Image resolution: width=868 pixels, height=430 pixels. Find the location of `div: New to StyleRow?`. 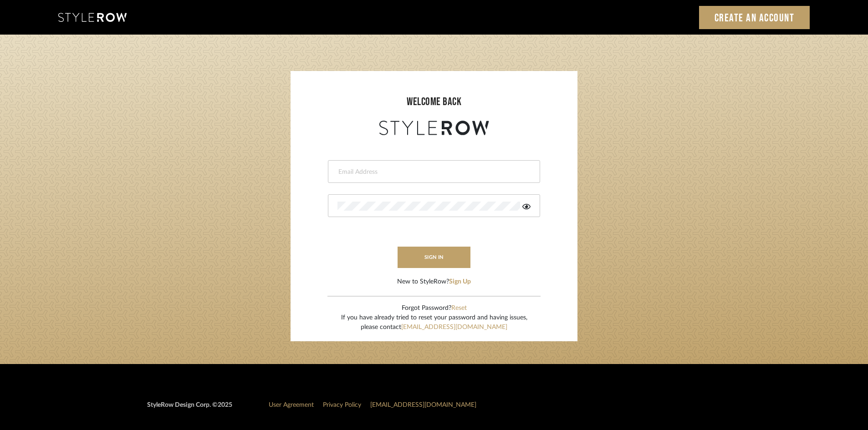

div: New to StyleRow? is located at coordinates (434, 282).